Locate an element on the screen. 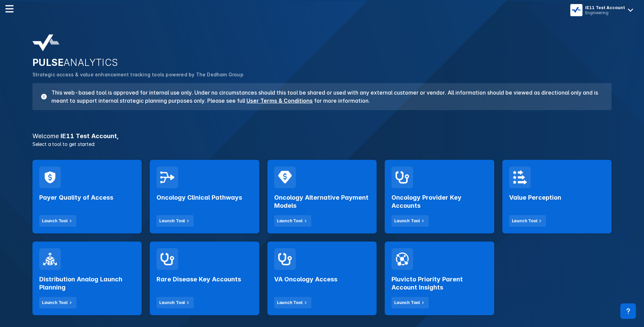 The height and width of the screenshot is (327, 644). a: User Terms & Conditions is located at coordinates (280, 101).